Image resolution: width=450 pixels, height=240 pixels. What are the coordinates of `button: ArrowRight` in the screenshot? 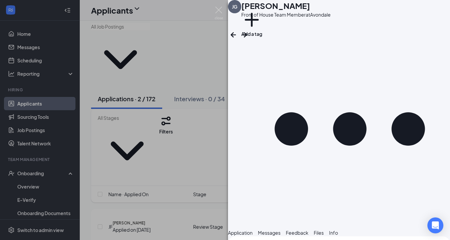 It's located at (244, 35).